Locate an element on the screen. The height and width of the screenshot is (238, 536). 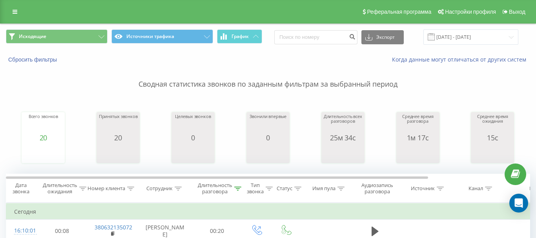
div: Всего звонков is located at coordinates (44, 124).